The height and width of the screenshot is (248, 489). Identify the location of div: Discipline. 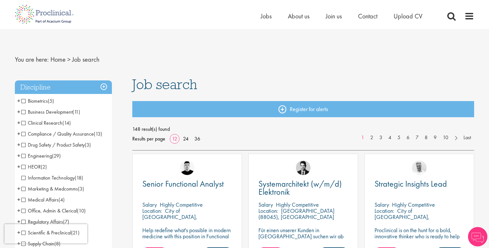
(63, 87).